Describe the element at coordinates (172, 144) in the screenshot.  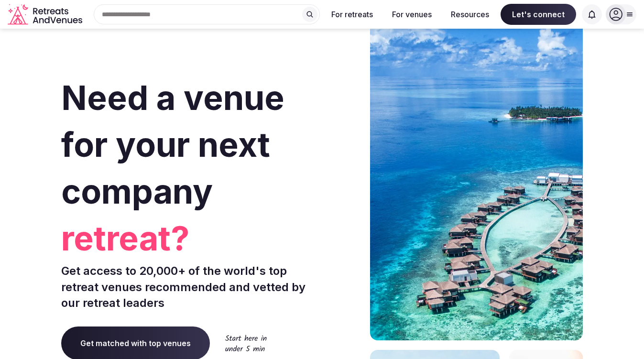
I see `span: Need a venue for your next company` at that location.